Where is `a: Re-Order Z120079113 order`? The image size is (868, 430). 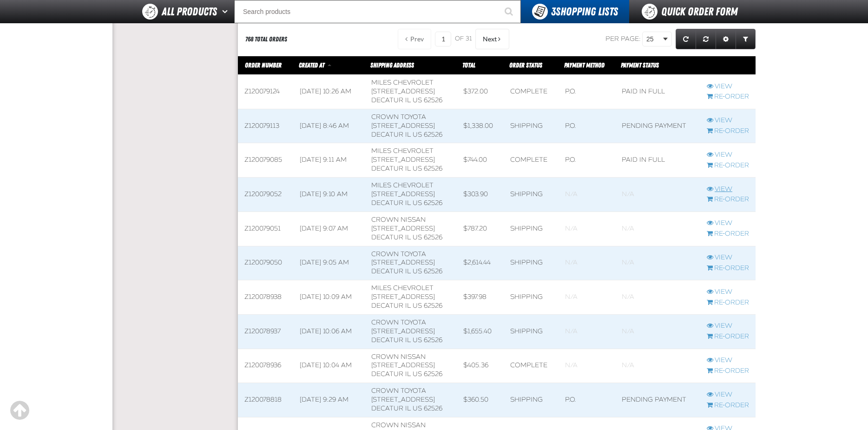 a: Re-Order Z120079113 order is located at coordinates (728, 131).